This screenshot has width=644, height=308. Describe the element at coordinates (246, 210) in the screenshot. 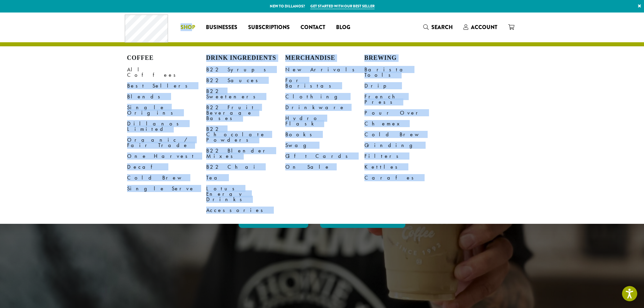

I see `a: Accessories` at that location.